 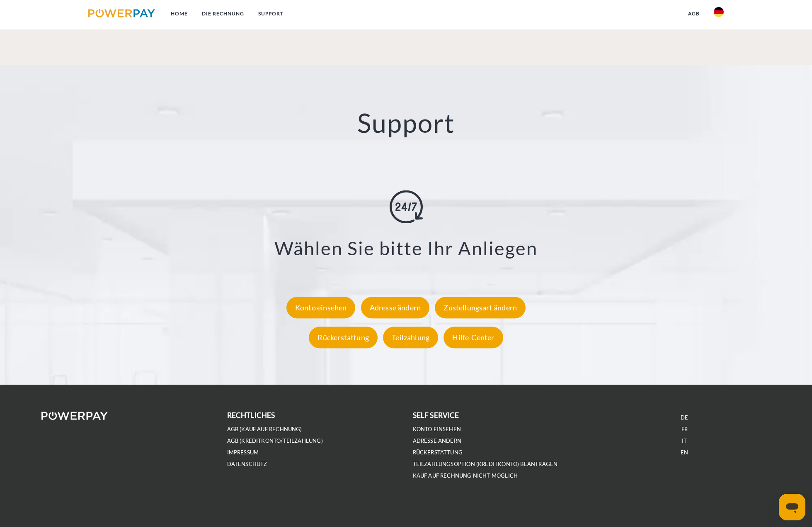 I want to click on h2: Support, so click(x=406, y=122).